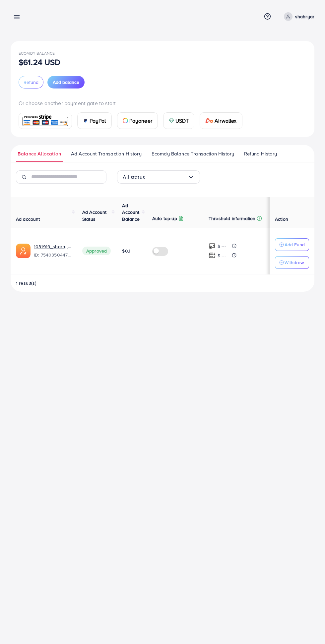 This screenshot has height=644, width=325. What do you see at coordinates (66, 82) in the screenshot?
I see `span: Add balance` at bounding box center [66, 82].